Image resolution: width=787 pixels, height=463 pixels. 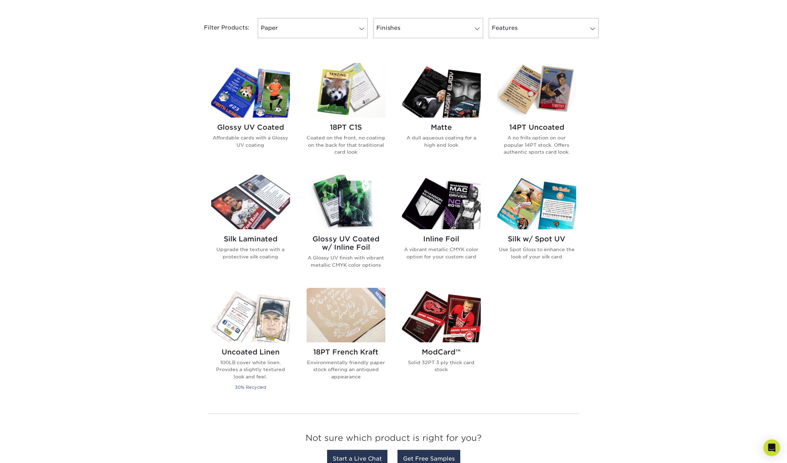 I want to click on a: Paper, so click(x=313, y=28).